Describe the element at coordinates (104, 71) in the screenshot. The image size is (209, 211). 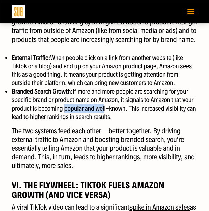
I see `li: When people click on a link from another website (like Tiktok or a blog) and end up on your Amazo...` at that location.